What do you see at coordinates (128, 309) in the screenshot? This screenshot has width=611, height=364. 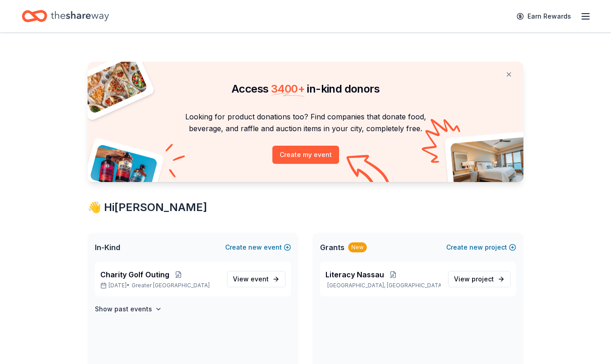 I see `button: Show past events` at bounding box center [128, 309].